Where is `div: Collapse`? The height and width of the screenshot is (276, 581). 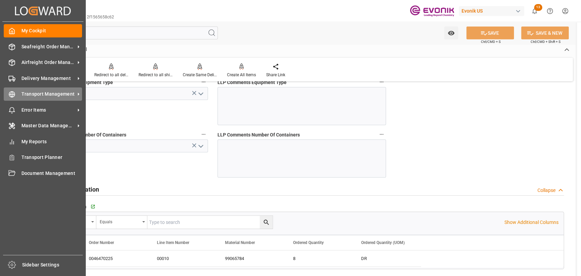 div: Collapse is located at coordinates (546, 190).